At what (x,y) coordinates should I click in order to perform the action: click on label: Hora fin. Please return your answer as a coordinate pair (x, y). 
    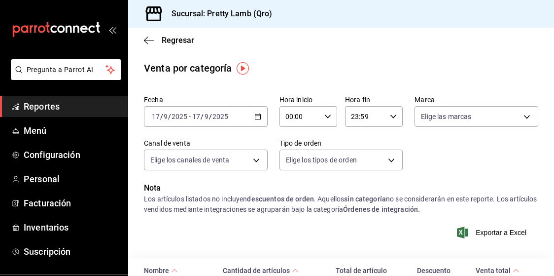
    Looking at the image, I should click on (374, 100).